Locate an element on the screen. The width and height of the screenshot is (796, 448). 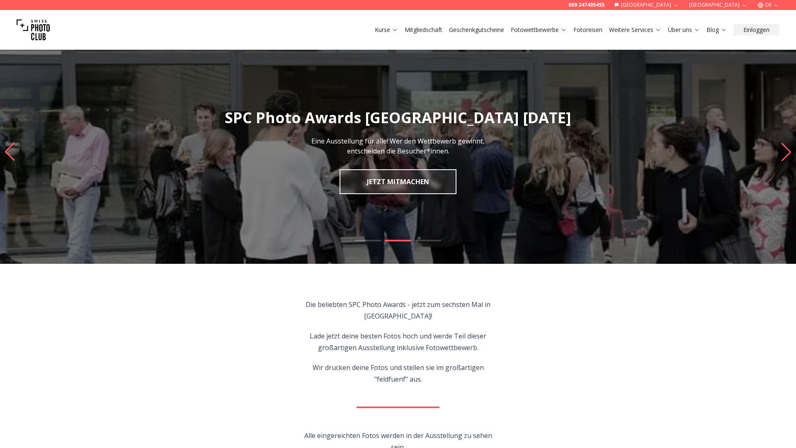
button: Mitgliedschaft is located at coordinates (423, 30).